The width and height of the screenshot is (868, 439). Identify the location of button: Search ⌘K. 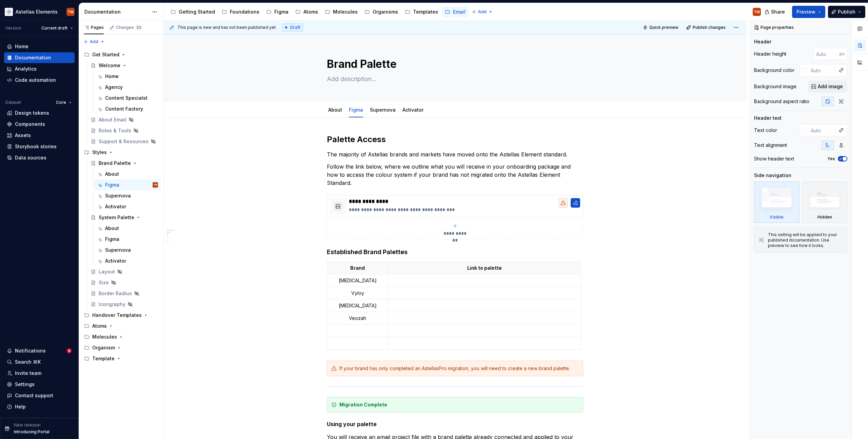
(39, 362).